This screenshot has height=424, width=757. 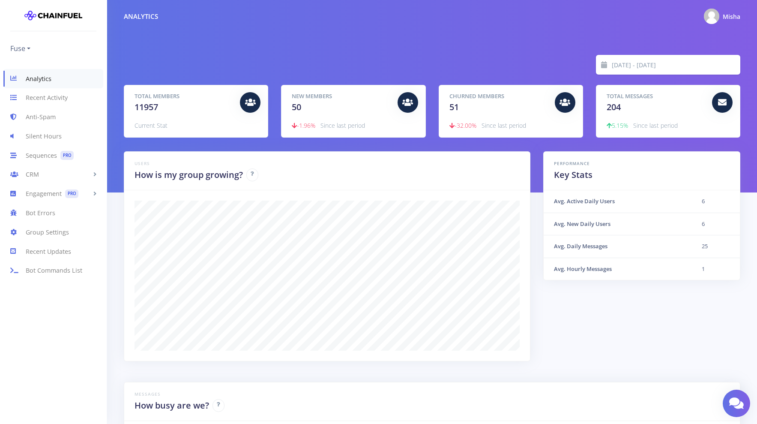 I want to click on th: Avg. Hourly Messages, so click(x=617, y=268).